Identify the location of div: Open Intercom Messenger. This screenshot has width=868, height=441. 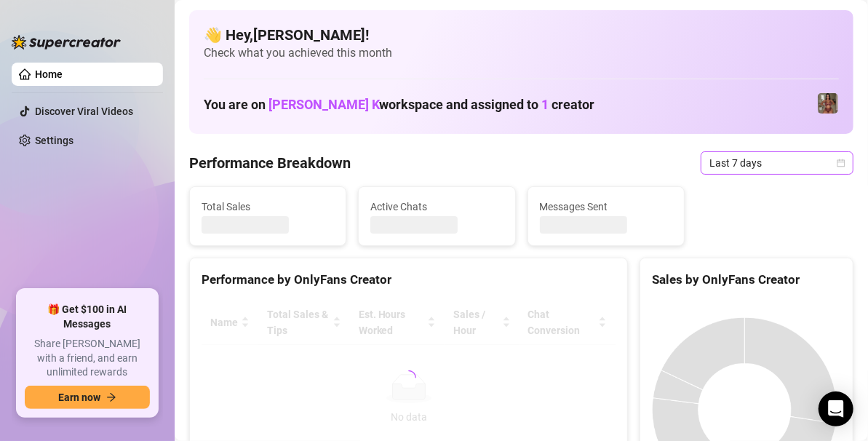
(836, 409).